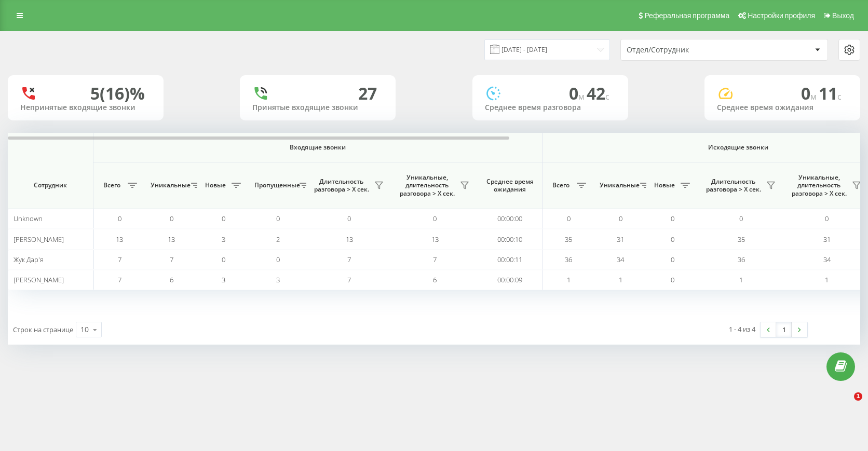  Describe the element at coordinates (43, 330) in the screenshot. I see `span: Строк на странице` at that location.